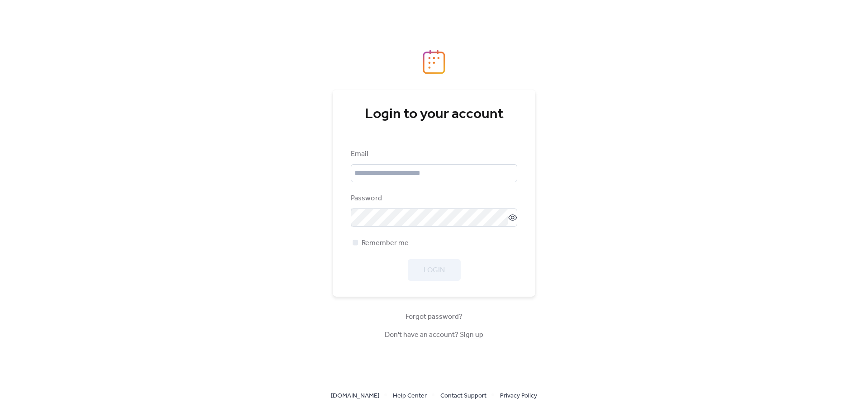 The height and width of the screenshot is (412, 868). Describe the element at coordinates (409, 395) in the screenshot. I see `a: Help Center` at that location.